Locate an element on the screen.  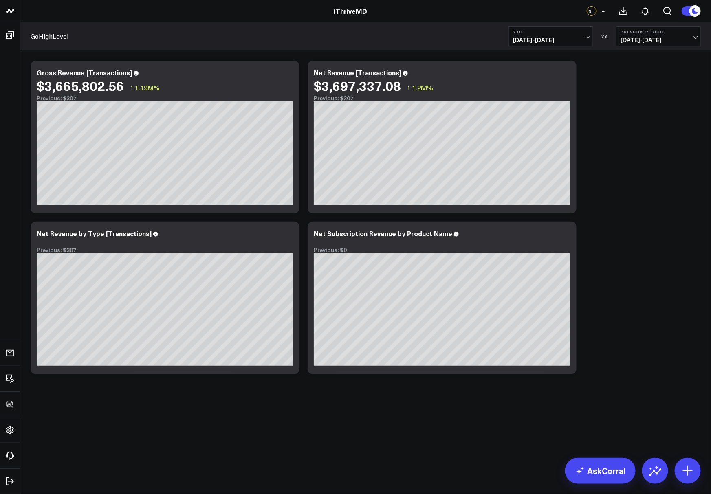
div: VS is located at coordinates (605, 36).